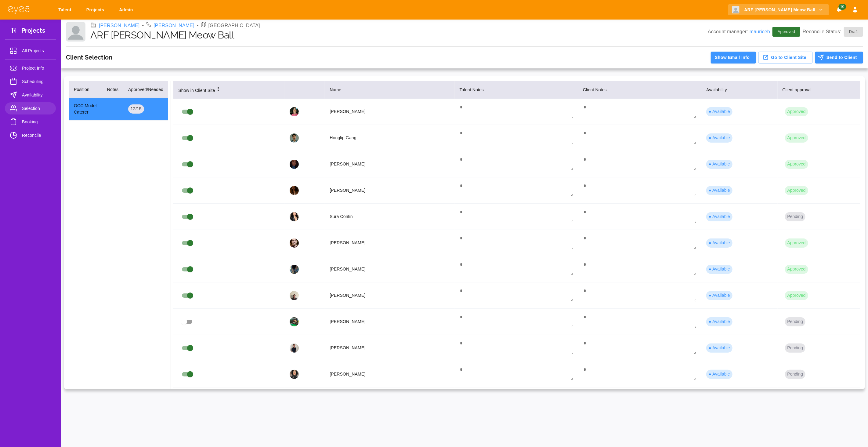  I want to click on span: Booking, so click(36, 122).